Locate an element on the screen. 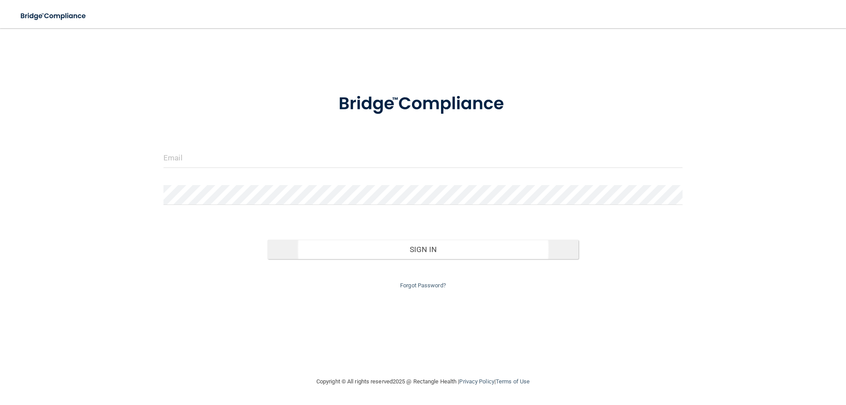 The height and width of the screenshot is (405, 846). button: Sign In is located at coordinates (423, 249).